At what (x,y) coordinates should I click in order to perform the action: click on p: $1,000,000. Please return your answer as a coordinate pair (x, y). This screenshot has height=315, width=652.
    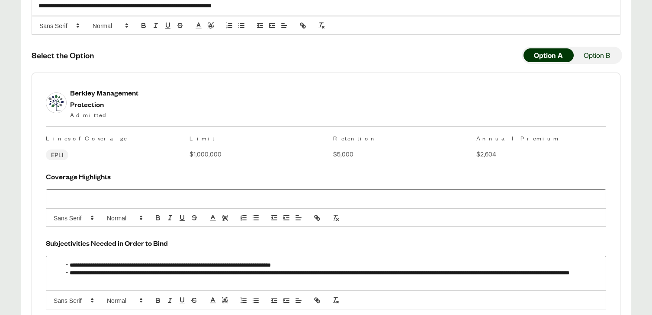
    Looking at the image, I should click on (254, 155).